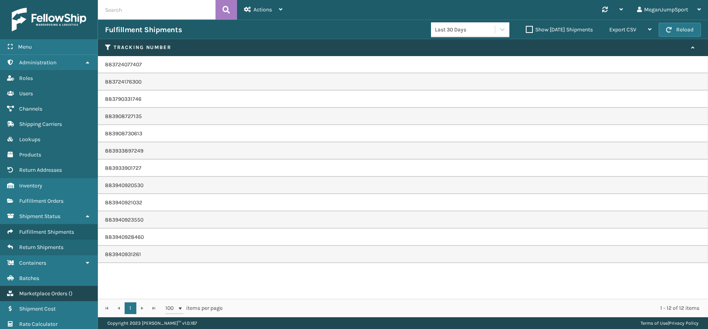 The height and width of the screenshot is (329, 708). Describe the element at coordinates (37, 308) in the screenshot. I see `span: Shipment Cost` at that location.